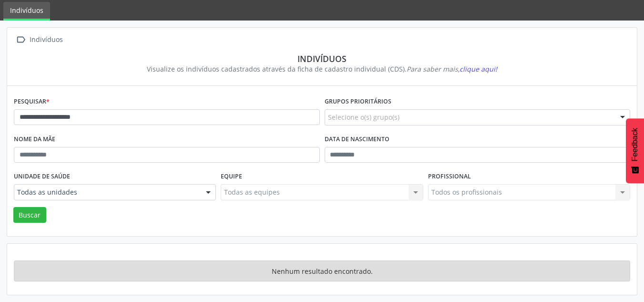  Describe the element at coordinates (322, 69) in the screenshot. I see `div: Visualize os indivíduos cadastrados através da ficha de cadastro individual (CDS).` at that location.